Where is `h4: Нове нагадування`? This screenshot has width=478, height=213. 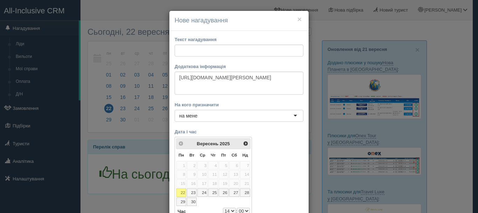 h4: Нове нагадування is located at coordinates (239, 21).